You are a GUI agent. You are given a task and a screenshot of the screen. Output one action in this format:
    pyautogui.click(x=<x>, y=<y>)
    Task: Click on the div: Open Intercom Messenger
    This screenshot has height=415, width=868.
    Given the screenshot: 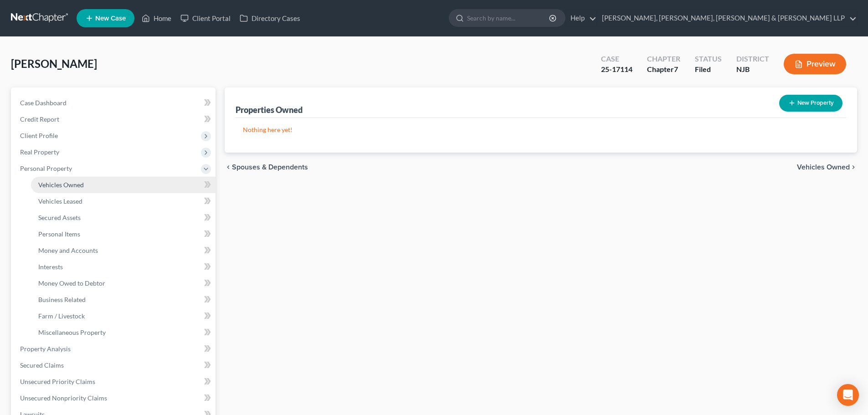 What is the action you would take?
    pyautogui.click(x=848, y=395)
    